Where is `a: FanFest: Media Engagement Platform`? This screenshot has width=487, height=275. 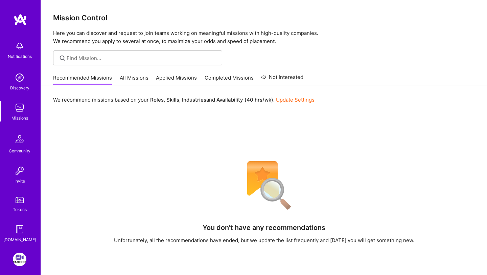 a: FanFest: Media Engagement Platform is located at coordinates (20, 259).